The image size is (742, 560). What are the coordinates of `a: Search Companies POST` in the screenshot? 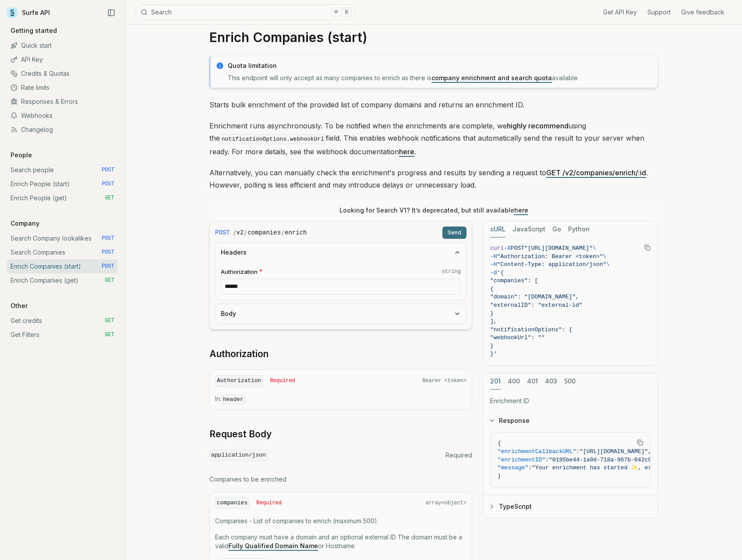 It's located at (62, 252).